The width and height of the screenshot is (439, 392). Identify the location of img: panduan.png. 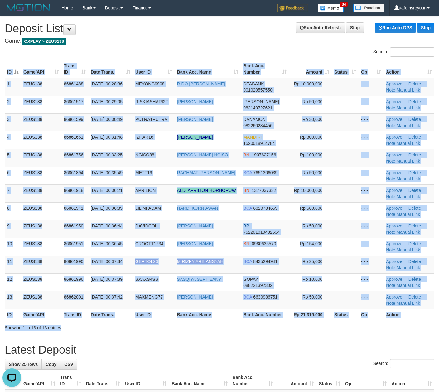
(369, 8).